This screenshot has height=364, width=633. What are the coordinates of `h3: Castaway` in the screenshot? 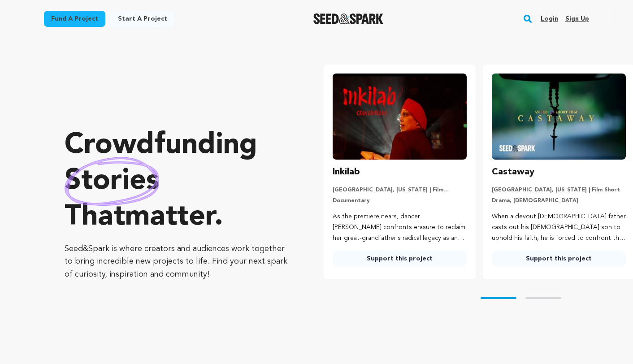 It's located at (513, 172).